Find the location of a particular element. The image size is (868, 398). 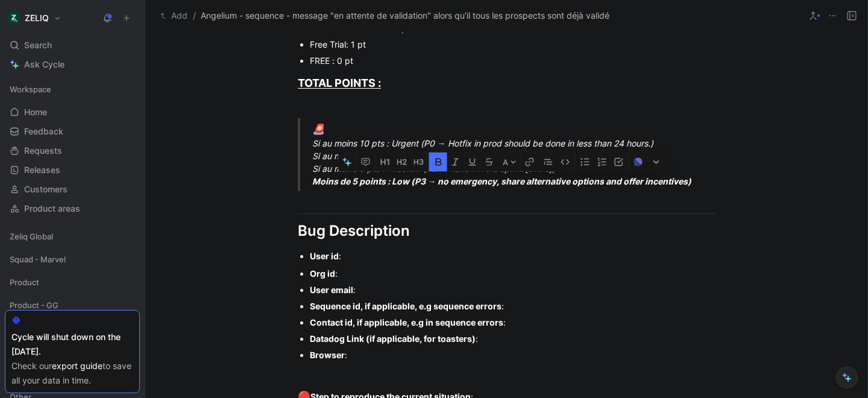

span: Squad - Marvel is located at coordinates (38, 259).